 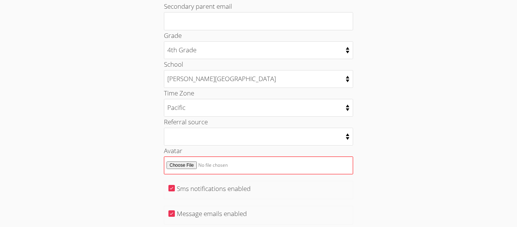 What do you see at coordinates (179, 93) in the screenshot?
I see `label: Time Zone` at bounding box center [179, 93].